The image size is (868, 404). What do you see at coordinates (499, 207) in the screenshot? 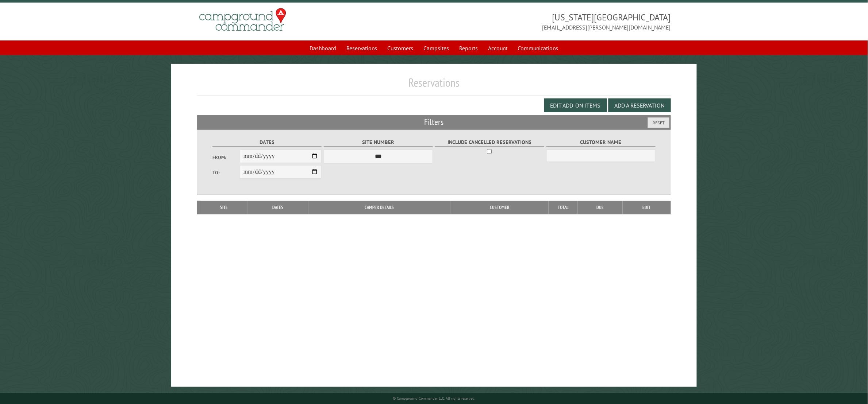
I see `th: Customer` at bounding box center [499, 207].